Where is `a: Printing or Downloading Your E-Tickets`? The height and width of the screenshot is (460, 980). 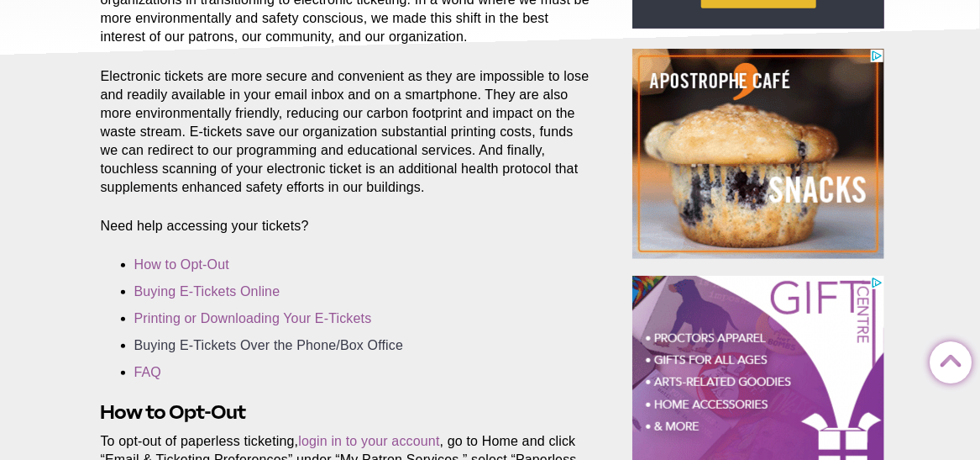 a: Printing or Downloading Your E-Tickets is located at coordinates (253, 318).